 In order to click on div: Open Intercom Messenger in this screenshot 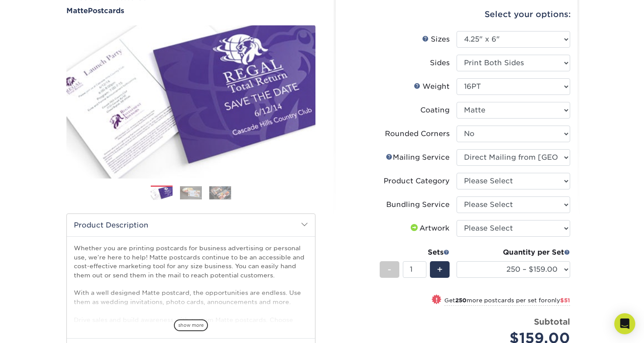, I will do `click(625, 324)`.